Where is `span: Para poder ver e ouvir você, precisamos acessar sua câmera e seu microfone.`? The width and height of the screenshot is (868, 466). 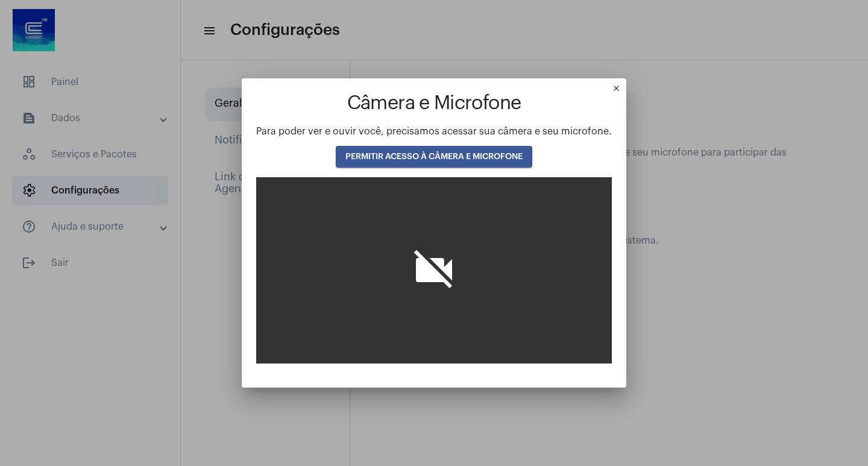 span: Para poder ver e ouvir você, precisamos acessar sua câmera e seu microfone. is located at coordinates (434, 131).